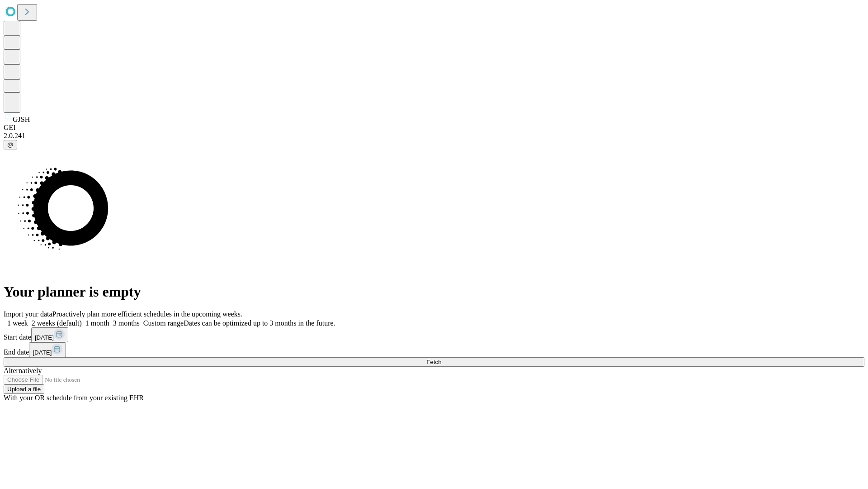  Describe the element at coordinates (24, 389) in the screenshot. I see `button: Upload a file` at that location.